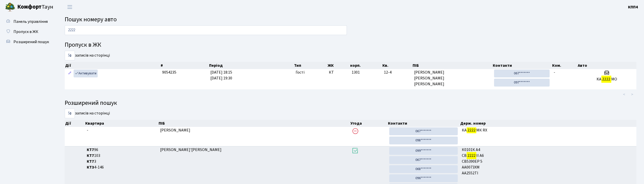 The width and height of the screenshot is (644, 184). I want to click on a: Пропуск в ЖК, so click(28, 32).